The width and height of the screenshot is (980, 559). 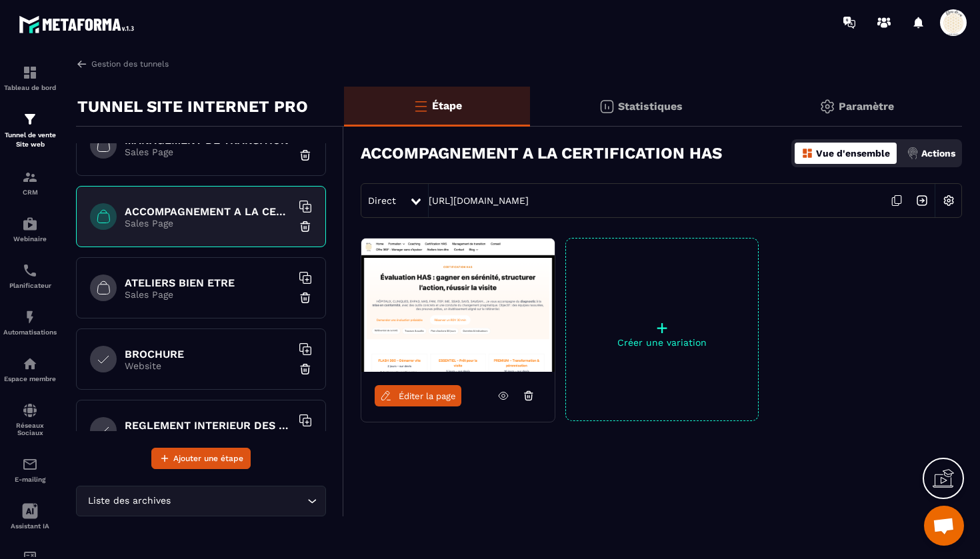 What do you see at coordinates (30, 525) in the screenshot?
I see `p: Assistant IA` at bounding box center [30, 525].